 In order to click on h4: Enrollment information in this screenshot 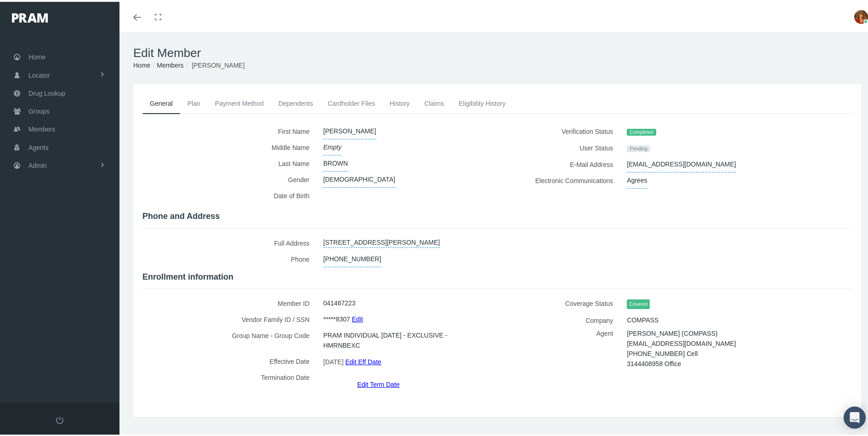, I will do `click(497, 275)`.